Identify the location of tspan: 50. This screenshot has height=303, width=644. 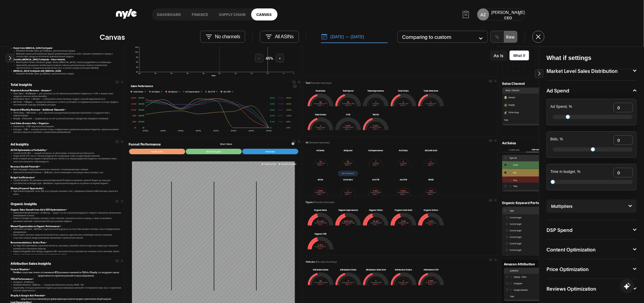
(139, 74).